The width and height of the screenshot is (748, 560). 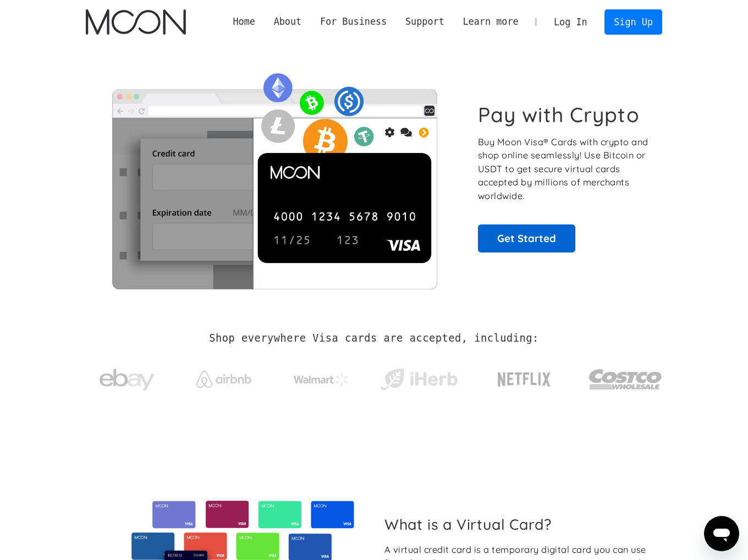 I want to click on a: ebay, so click(x=126, y=377).